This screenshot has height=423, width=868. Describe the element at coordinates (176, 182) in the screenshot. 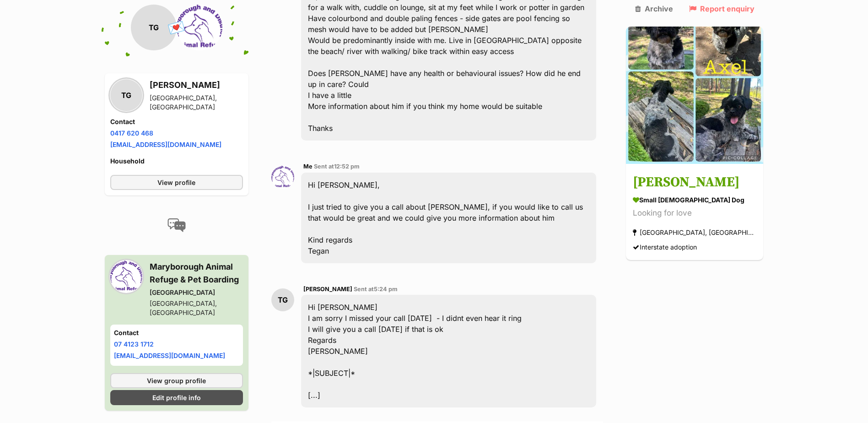

I see `a: View profile` at that location.